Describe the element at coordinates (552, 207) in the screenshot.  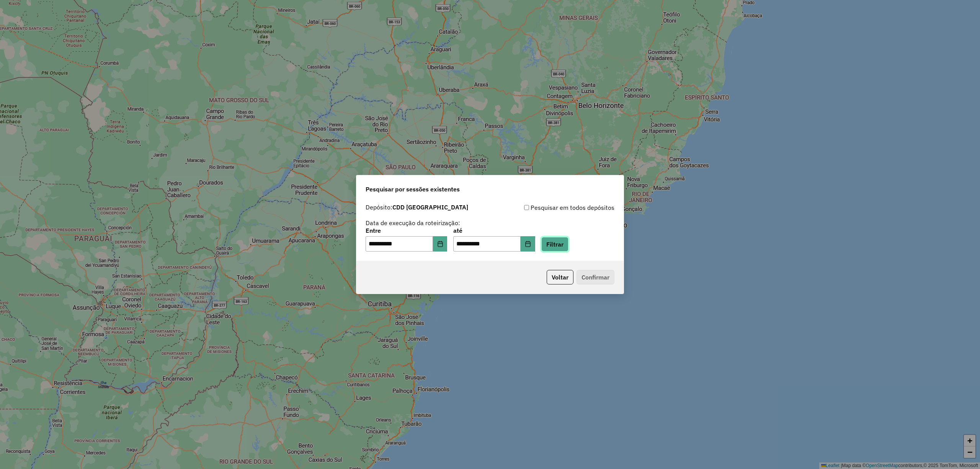
I see `div: Pesquisar em todos depósitos` at that location.